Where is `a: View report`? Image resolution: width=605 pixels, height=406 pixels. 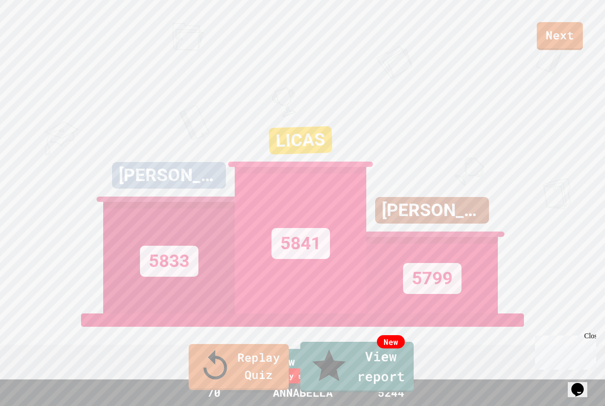 a: View report is located at coordinates (357, 367).